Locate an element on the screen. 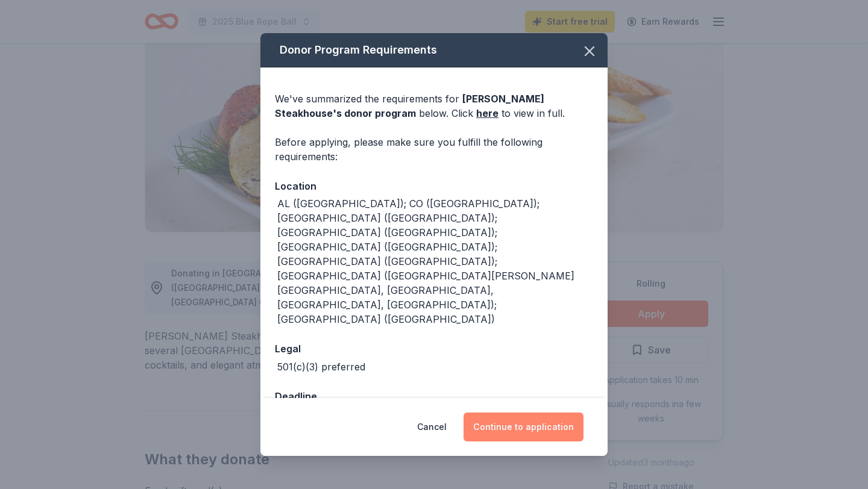  a: here is located at coordinates (487, 114).